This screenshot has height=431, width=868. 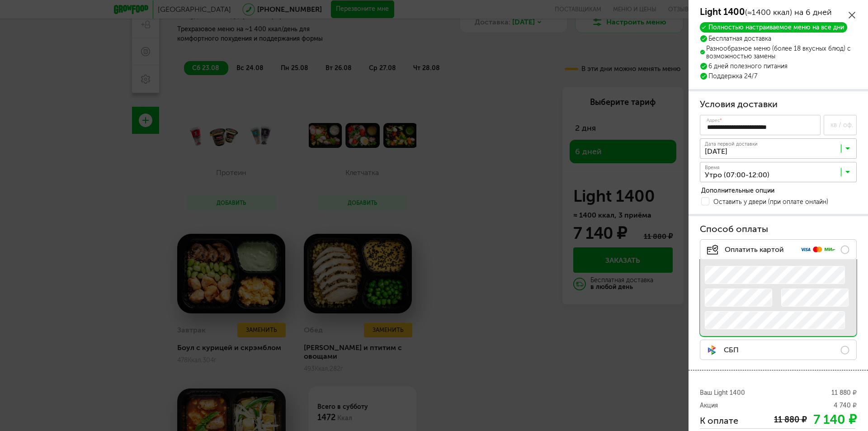 I want to click on li: Поддержка 24/7, so click(x=778, y=76).